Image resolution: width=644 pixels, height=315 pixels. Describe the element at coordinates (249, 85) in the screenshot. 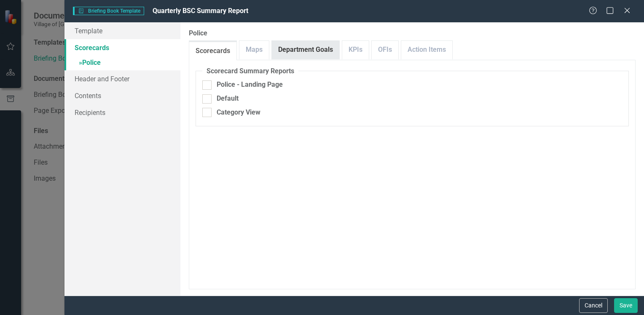

I see `div: Police - Landing Page` at that location.